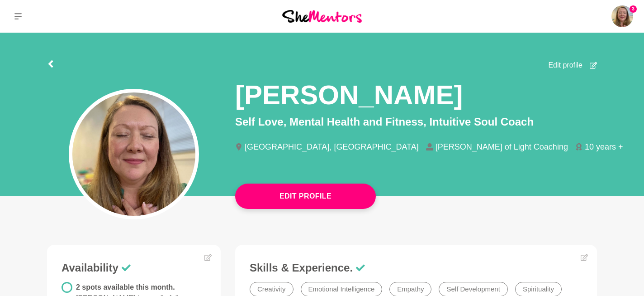 Image resolution: width=644 pixels, height=296 pixels. I want to click on p: Self Love, Mental Health and Fitness, Intuitive Soul Coach, so click(416, 122).